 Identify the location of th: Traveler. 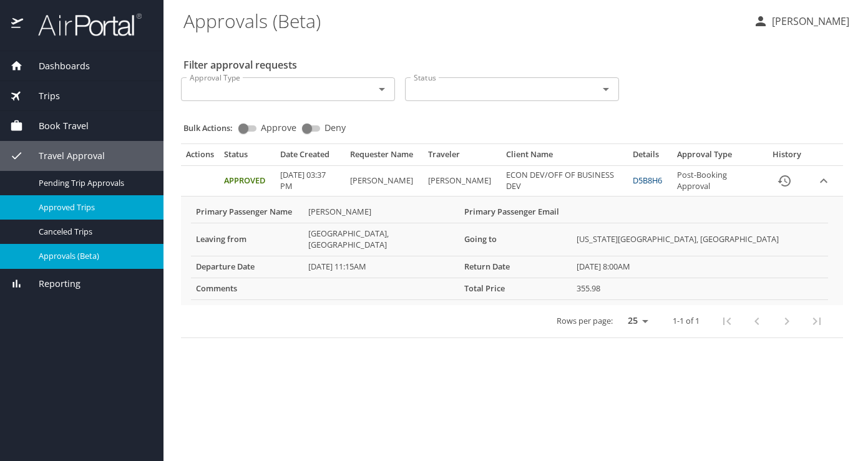
(462, 158).